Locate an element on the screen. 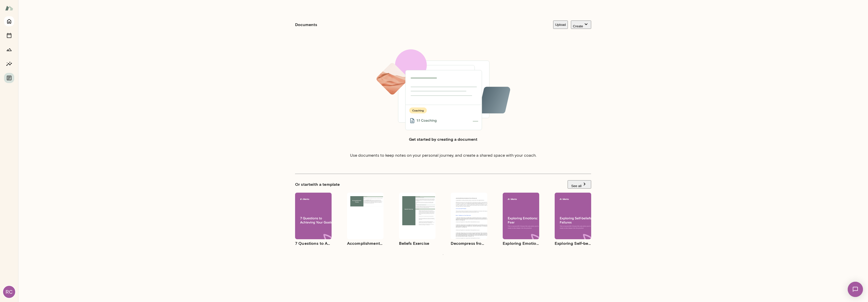 The height and width of the screenshot is (302, 868). h6: Or start with a template is located at coordinates (317, 185).